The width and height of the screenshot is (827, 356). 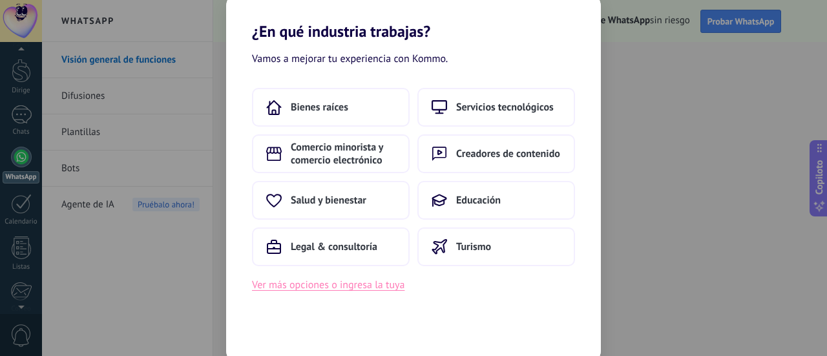 What do you see at coordinates (505, 107) in the screenshot?
I see `font: Servicios tecnológicos` at bounding box center [505, 107].